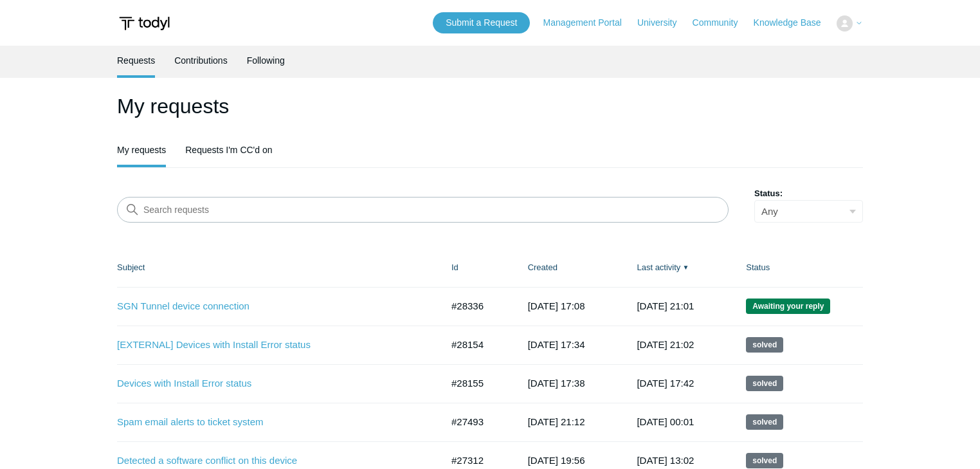  What do you see at coordinates (793, 23) in the screenshot?
I see `a: Knowledge Base` at bounding box center [793, 23].